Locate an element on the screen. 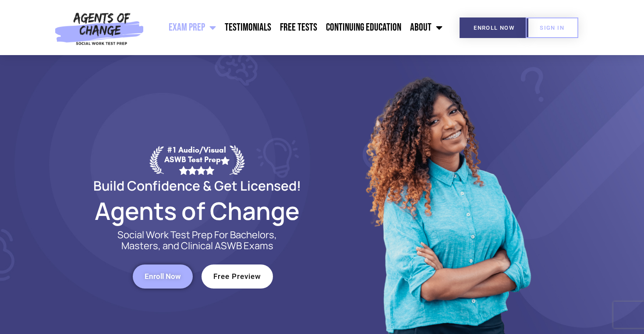 This screenshot has width=644, height=334. a: About is located at coordinates (426, 28).